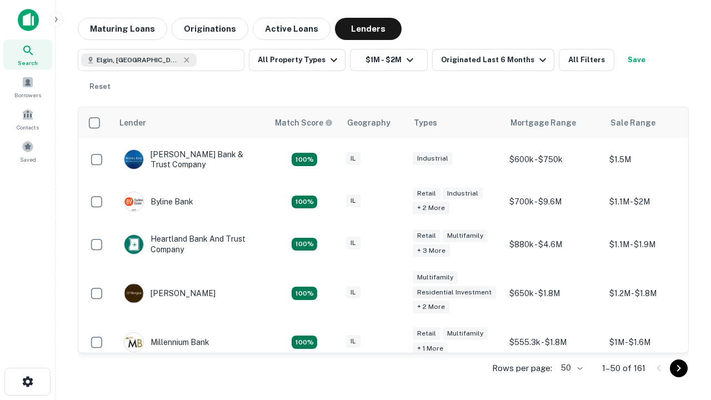 The width and height of the screenshot is (711, 400). What do you see at coordinates (571, 368) in the screenshot?
I see `div: 50` at bounding box center [571, 368].